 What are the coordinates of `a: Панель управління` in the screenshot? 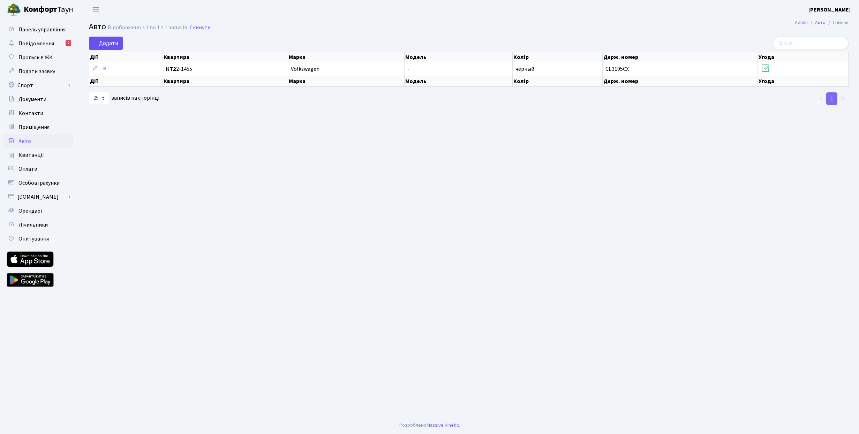 It's located at (38, 30).